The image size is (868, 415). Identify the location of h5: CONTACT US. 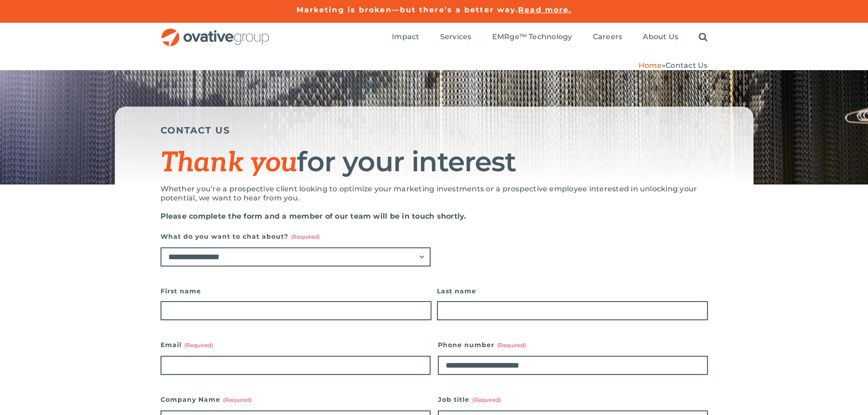
(434, 131).